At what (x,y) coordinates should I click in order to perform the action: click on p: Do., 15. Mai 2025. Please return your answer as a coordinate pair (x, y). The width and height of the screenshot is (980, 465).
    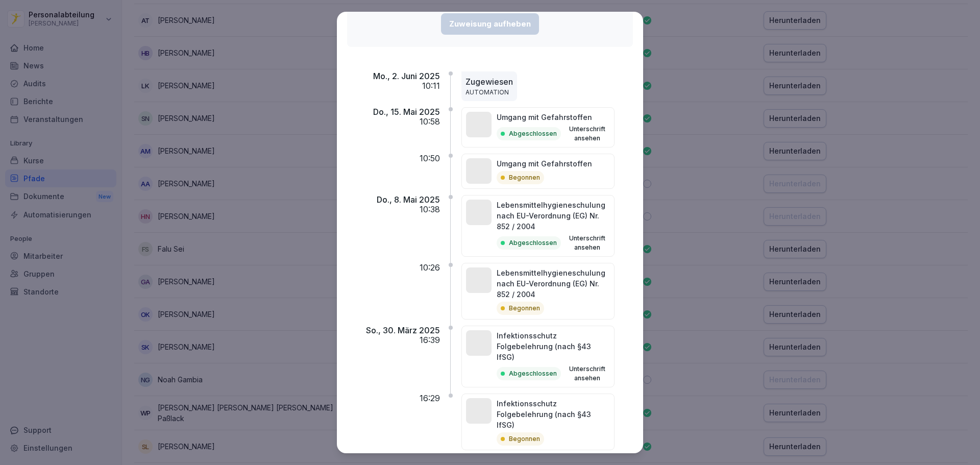
    Looking at the image, I should click on (406, 112).